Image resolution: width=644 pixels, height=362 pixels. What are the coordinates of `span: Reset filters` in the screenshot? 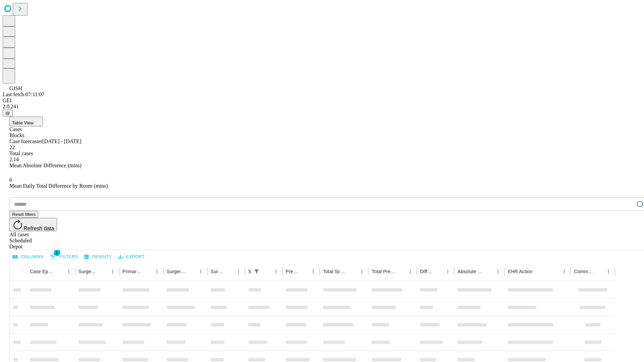 It's located at (24, 214).